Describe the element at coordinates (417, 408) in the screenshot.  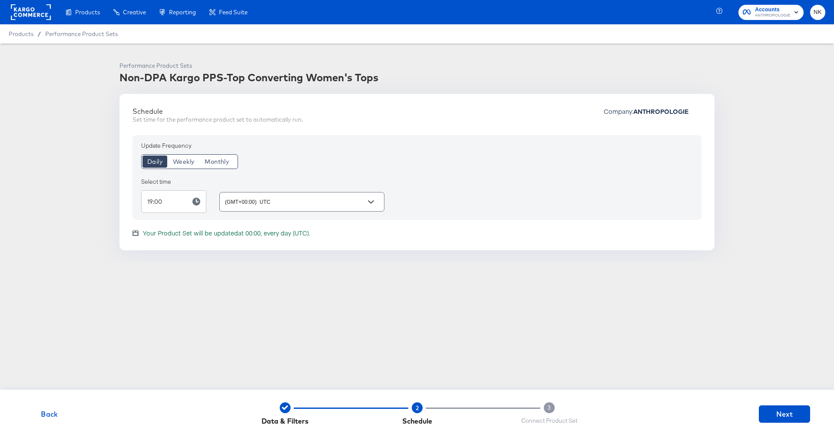
I see `span: 2` at that location.